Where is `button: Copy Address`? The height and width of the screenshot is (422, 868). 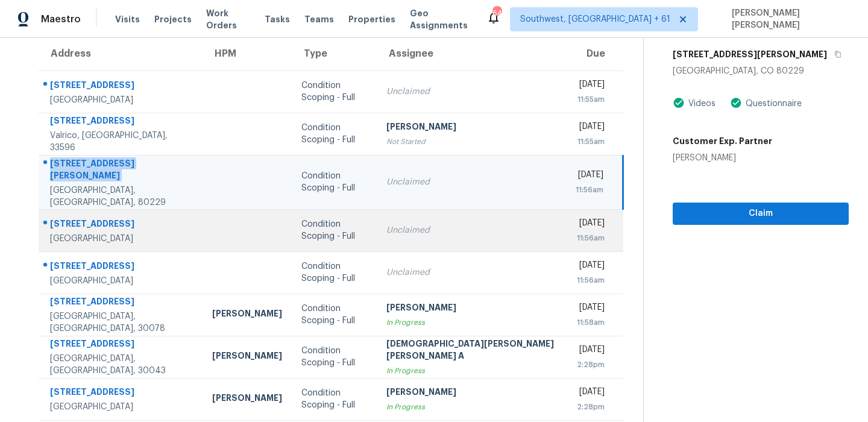 button: Copy Address is located at coordinates (834, 54).